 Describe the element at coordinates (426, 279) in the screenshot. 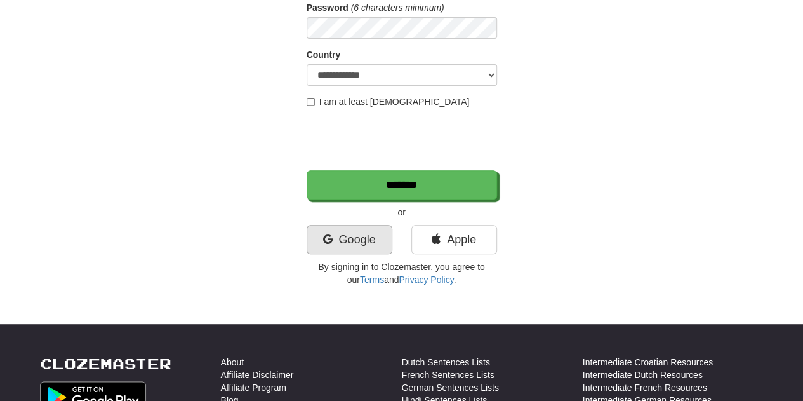

I see `a: Privacy Policy` at that location.